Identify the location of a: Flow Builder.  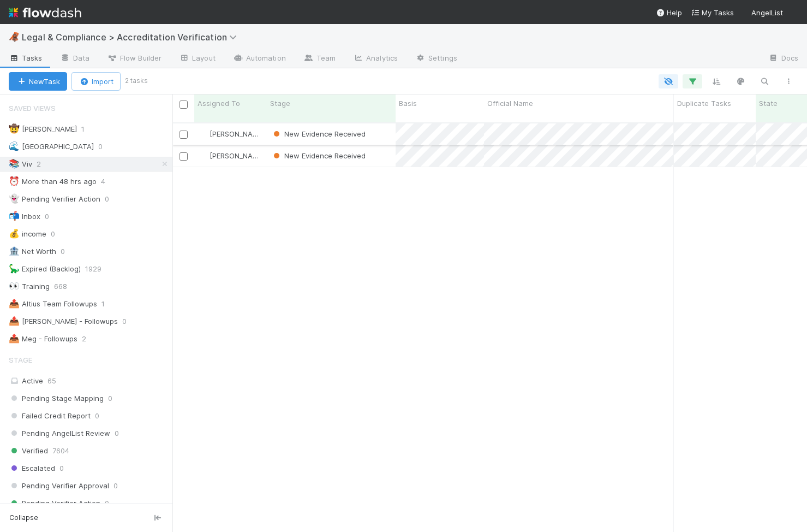
(134, 59).